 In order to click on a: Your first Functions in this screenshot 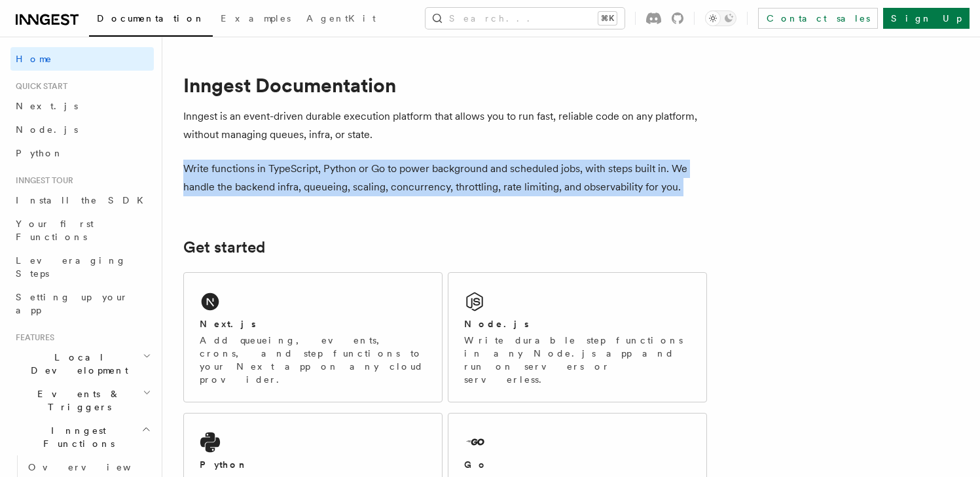, I will do `click(82, 230)`.